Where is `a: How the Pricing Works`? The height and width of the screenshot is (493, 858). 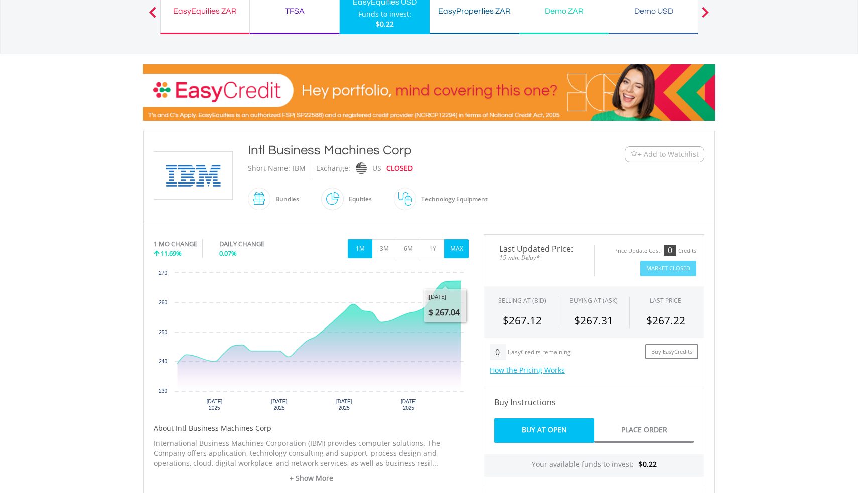 a: How the Pricing Works is located at coordinates (527, 370).